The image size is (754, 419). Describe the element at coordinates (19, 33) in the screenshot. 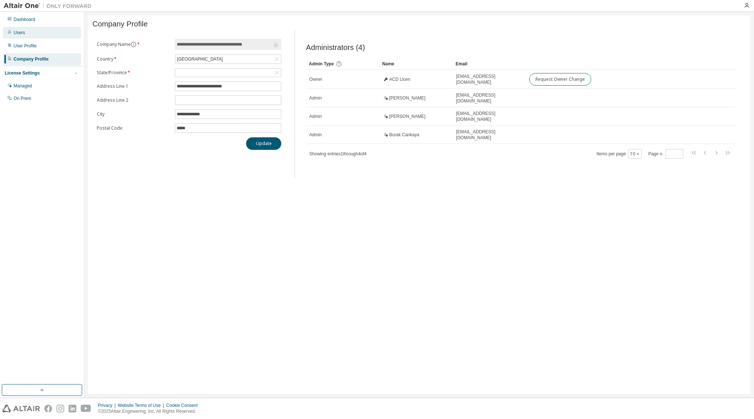

I see `div: Users` at that location.